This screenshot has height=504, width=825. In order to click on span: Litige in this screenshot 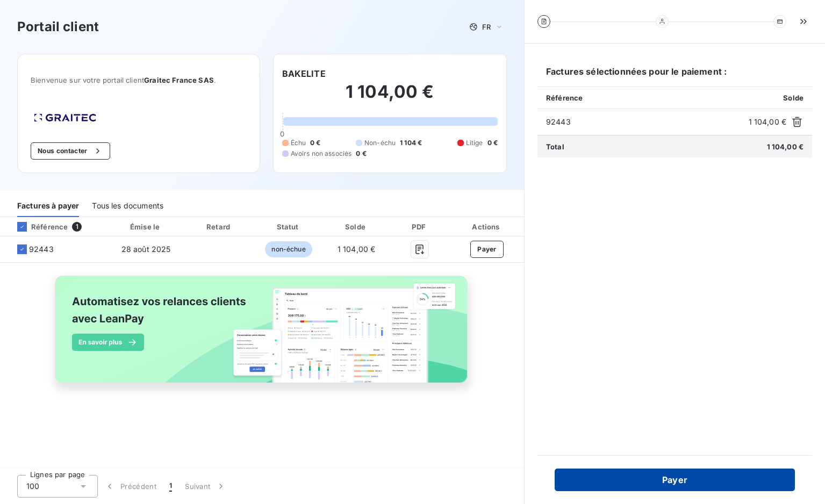, I will do `click(475, 143)`.